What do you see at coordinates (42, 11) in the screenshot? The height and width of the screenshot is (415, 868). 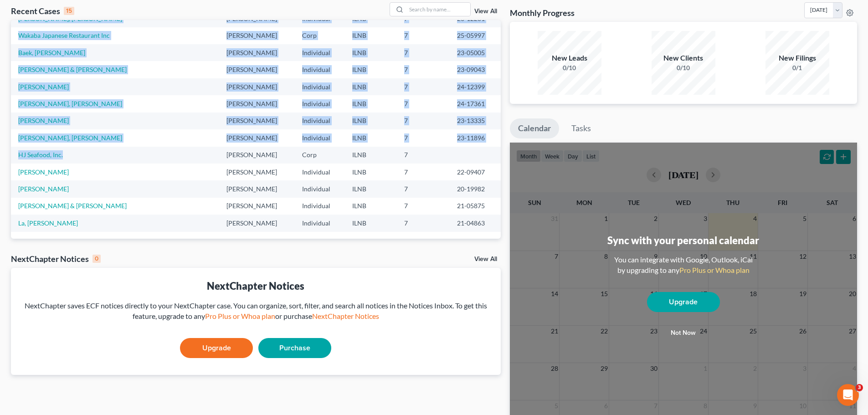 I see `div: Recent Cases` at bounding box center [42, 11].